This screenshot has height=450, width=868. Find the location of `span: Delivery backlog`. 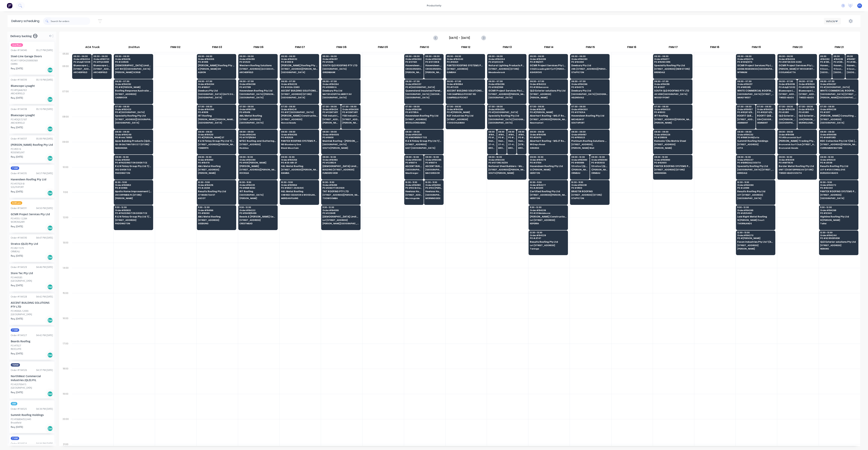

span: Delivery backlog is located at coordinates (21, 36).